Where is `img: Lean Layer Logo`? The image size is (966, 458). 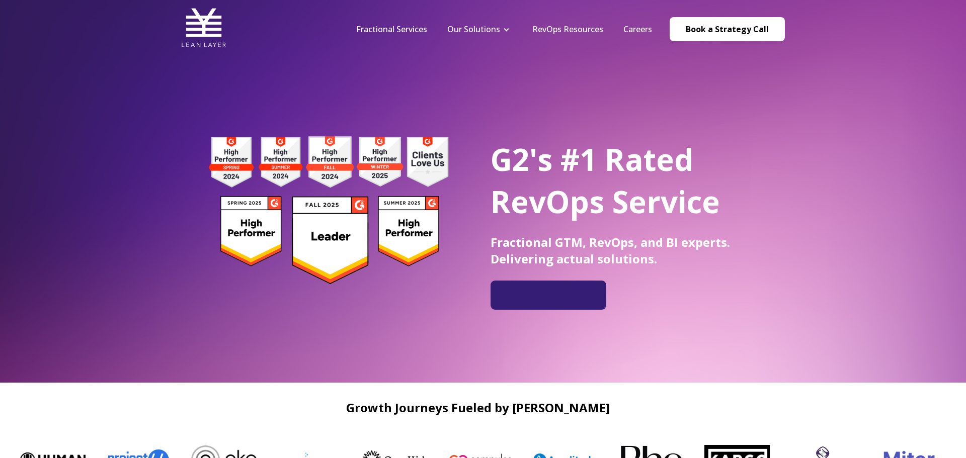
img: Lean Layer Logo is located at coordinates (204, 28).